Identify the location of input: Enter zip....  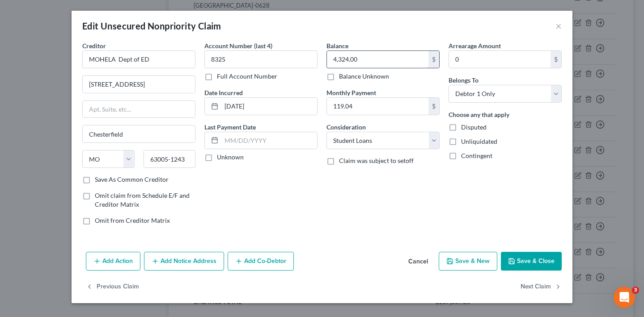
(170, 159).